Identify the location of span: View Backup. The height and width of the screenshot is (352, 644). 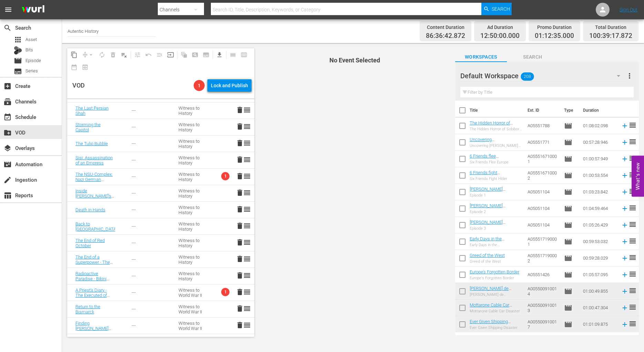
(85, 67).